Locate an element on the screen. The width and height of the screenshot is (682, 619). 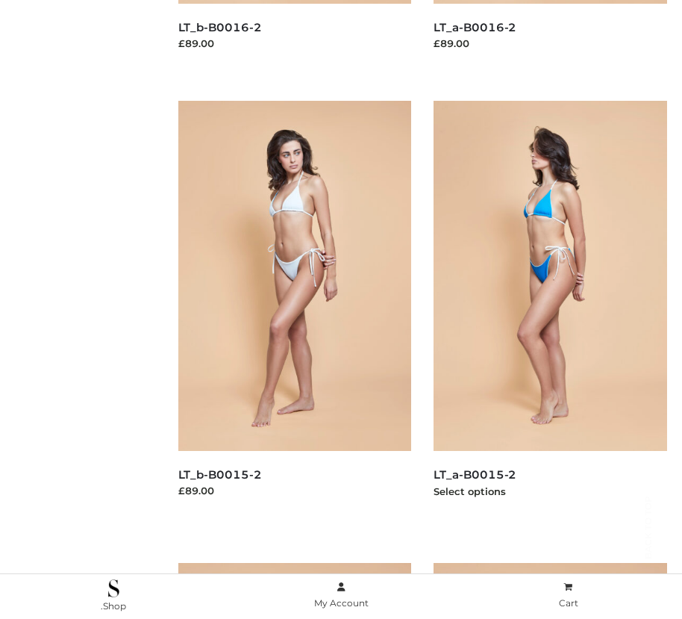
span: Back to top is located at coordinates (649, 540).